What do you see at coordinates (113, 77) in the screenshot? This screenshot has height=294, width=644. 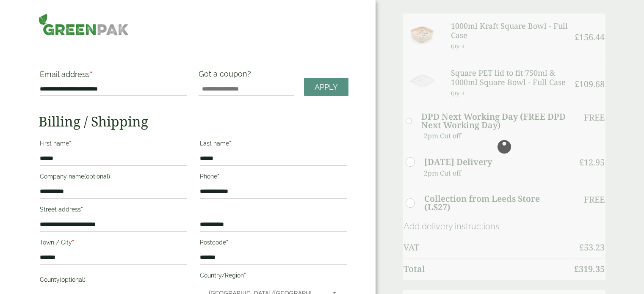 I see `label: Email address` at bounding box center [113, 77].